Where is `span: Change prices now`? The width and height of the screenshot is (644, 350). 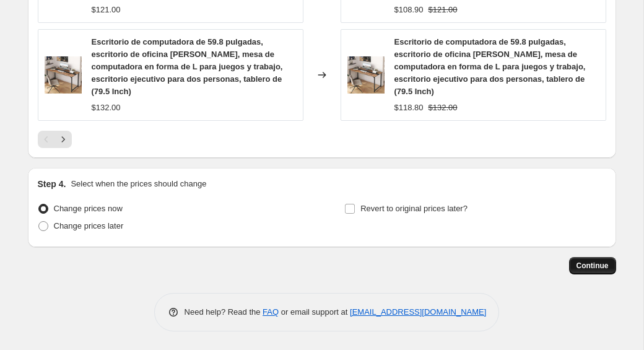
span: Change prices now is located at coordinates (88, 208).